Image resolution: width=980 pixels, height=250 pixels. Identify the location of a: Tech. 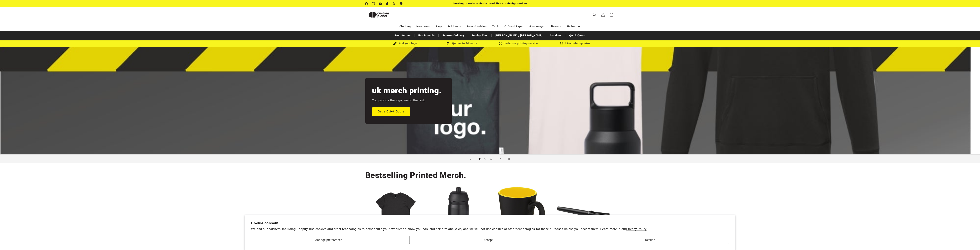
(495, 27).